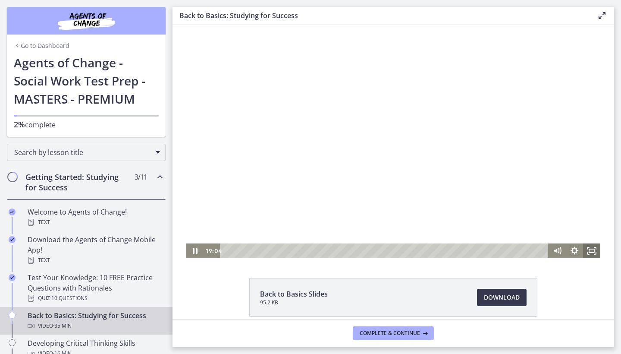 The image size is (621, 354). I want to click on span: Complete & continue, so click(390, 333).